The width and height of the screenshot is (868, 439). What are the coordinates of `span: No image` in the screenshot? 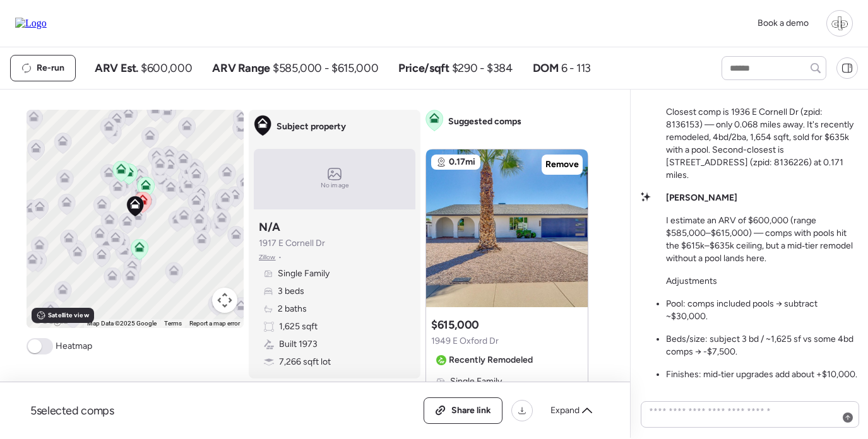 It's located at (334, 185).